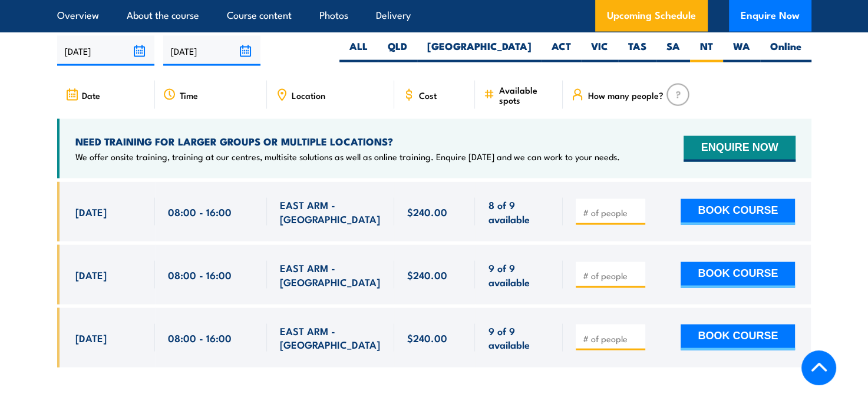  I want to click on label: SA, so click(673, 51).